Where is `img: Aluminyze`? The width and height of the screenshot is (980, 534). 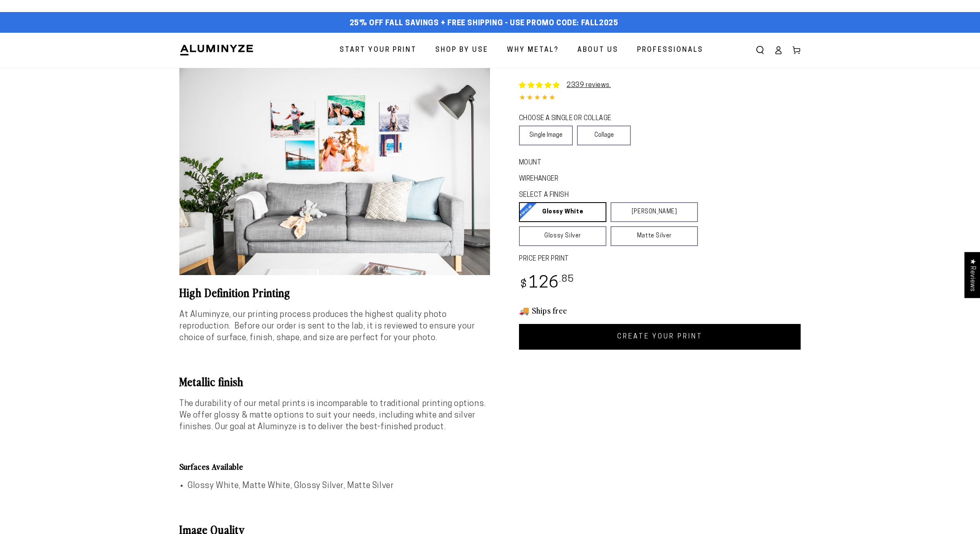 img: Aluminyze is located at coordinates (217, 50).